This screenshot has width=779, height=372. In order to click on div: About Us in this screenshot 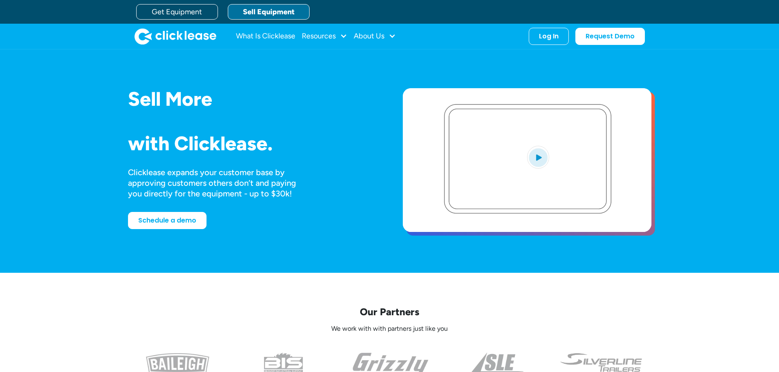, I will do `click(375, 36)`.